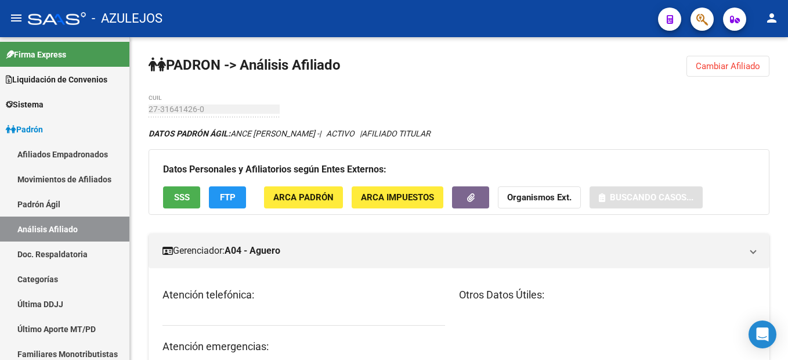 The width and height of the screenshot is (788, 360). Describe the element at coordinates (182, 197) in the screenshot. I see `button: SSS` at that location.